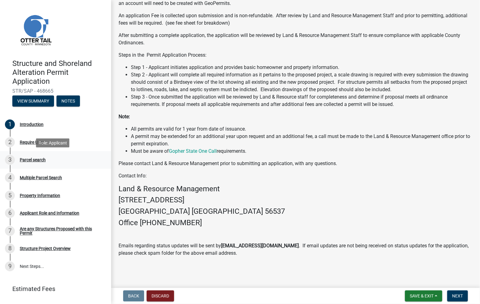 Image resolution: width=480 pixels, height=304 pixels. What do you see at coordinates (301, 140) in the screenshot?
I see `li: A permit may be extended for an additional year upon request and an additional fee, a call must b...` at bounding box center [301, 140].